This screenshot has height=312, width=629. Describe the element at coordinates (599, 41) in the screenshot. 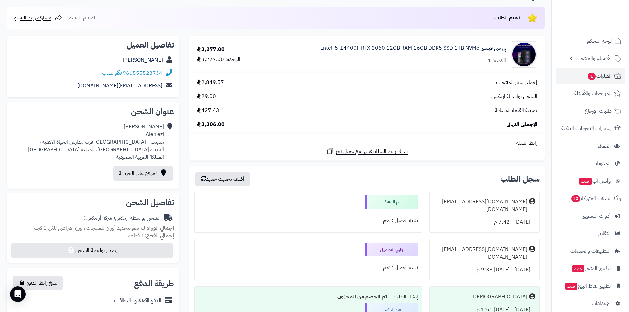

I see `span: لوحة التحكم` at that location.